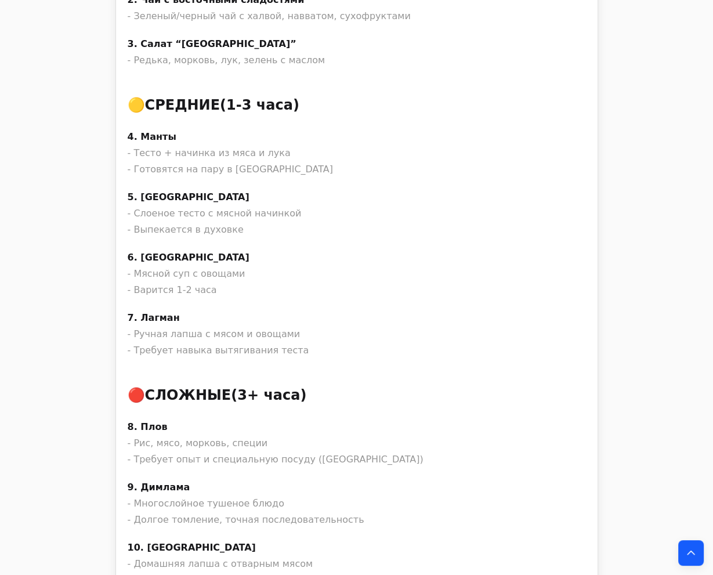 The image size is (713, 575). Describe the element at coordinates (357, 274) in the screenshot. I see `p: - Мясной суп с овощами - Варится 1-2 часа` at that location.